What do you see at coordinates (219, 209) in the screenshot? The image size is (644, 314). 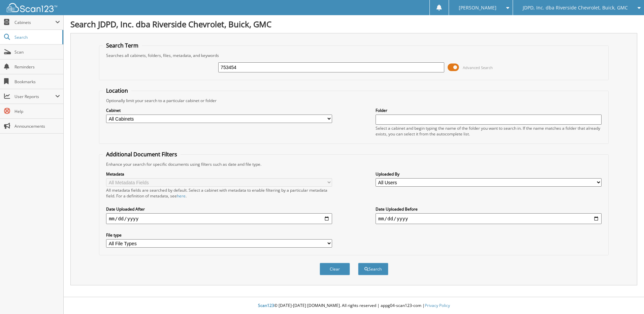 I see `label: Date Uploaded After` at bounding box center [219, 209].